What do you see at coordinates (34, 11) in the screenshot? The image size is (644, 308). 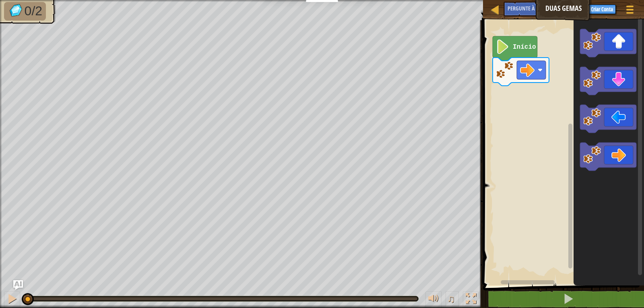 I see `font: 0/2` at bounding box center [34, 11].